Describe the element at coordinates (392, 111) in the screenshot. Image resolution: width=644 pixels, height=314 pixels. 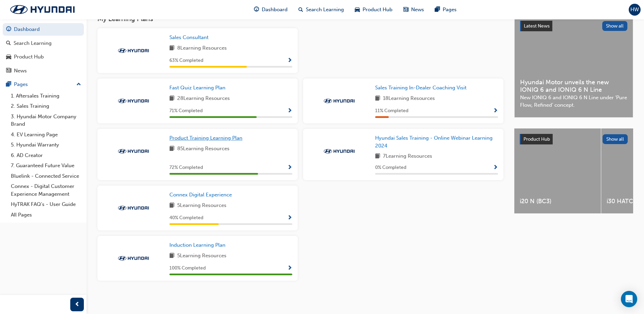
I see `span: 11 % Completed` at that location.